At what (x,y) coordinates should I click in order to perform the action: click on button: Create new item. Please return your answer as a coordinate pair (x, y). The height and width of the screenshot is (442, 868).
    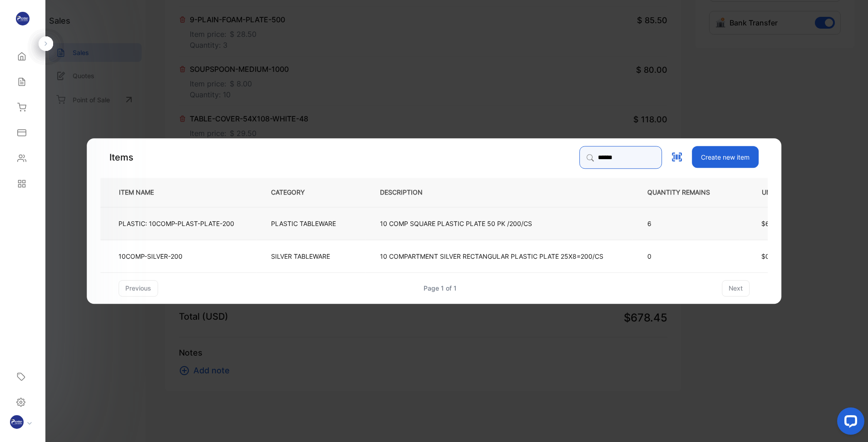
    Looking at the image, I should click on (725, 157).